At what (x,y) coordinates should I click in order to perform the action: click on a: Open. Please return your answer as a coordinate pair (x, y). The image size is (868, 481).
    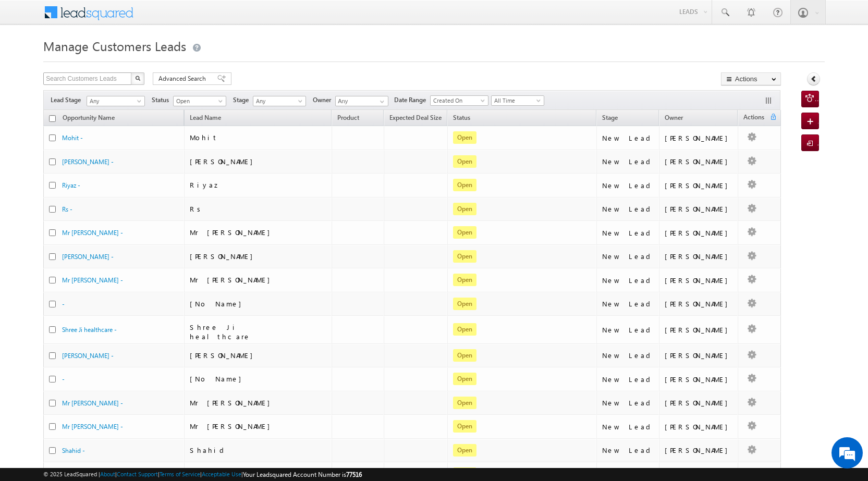
    Looking at the image, I should click on (200, 101).